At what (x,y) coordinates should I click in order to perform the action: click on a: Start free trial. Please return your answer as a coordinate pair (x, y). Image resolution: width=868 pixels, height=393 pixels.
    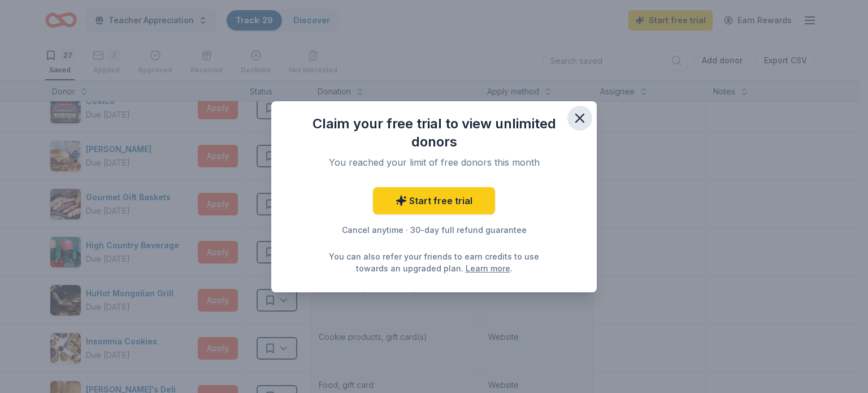
    Looking at the image, I should click on (434, 201).